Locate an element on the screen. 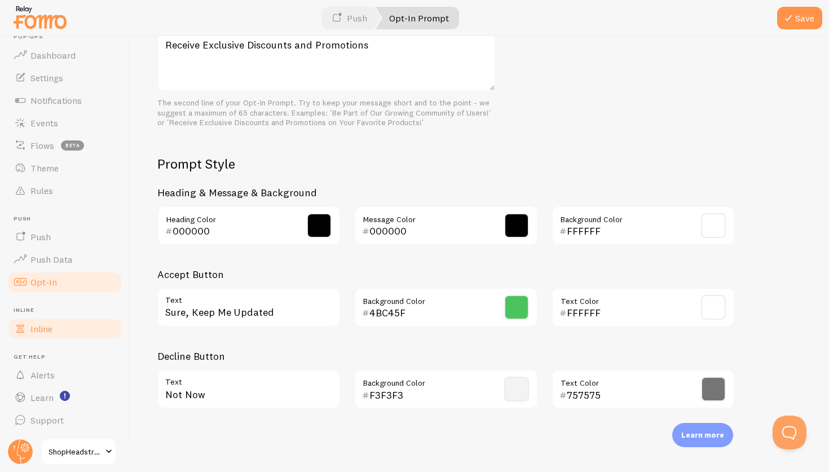  span: ShopHeadstrong is located at coordinates (75, 452).